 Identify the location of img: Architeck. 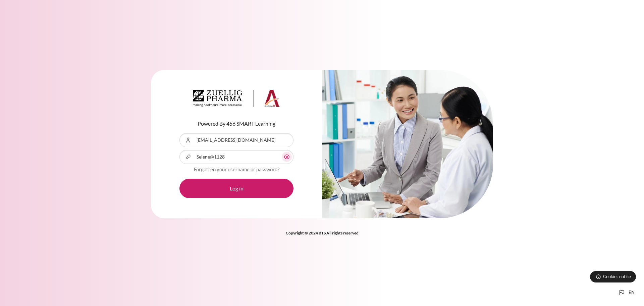
(236, 98).